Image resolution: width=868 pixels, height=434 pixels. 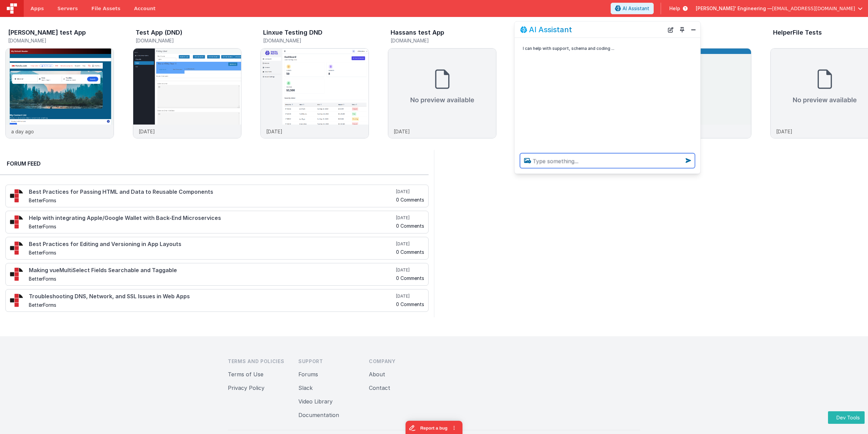 What do you see at coordinates (212, 245) in the screenshot?
I see `h4: Best Practices for Editing and Versioning in App Layouts` at bounding box center [212, 245].